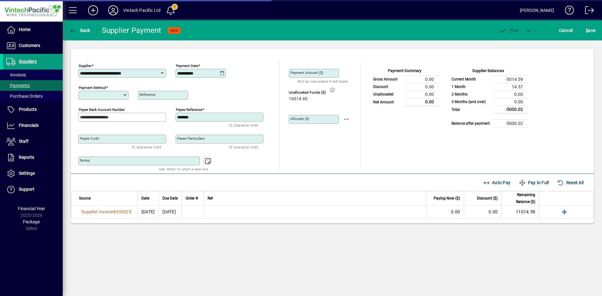  What do you see at coordinates (511, 109) in the screenshot?
I see `td: -5000.02` at bounding box center [511, 109].